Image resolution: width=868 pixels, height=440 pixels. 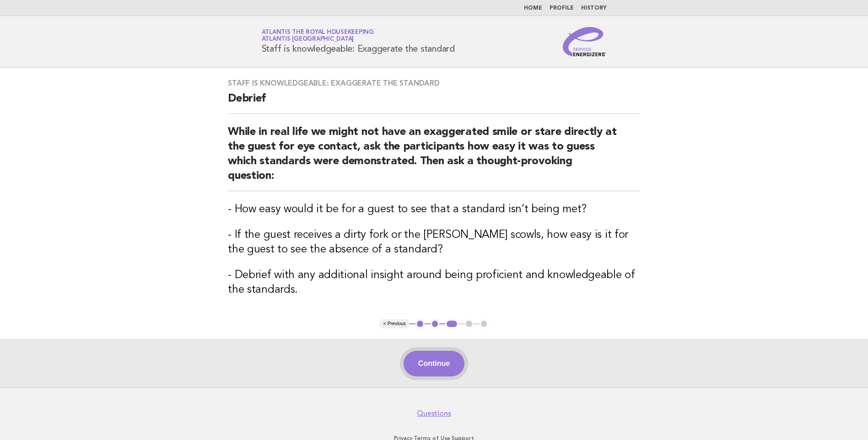 I want to click on button: < Previous, so click(x=394, y=324).